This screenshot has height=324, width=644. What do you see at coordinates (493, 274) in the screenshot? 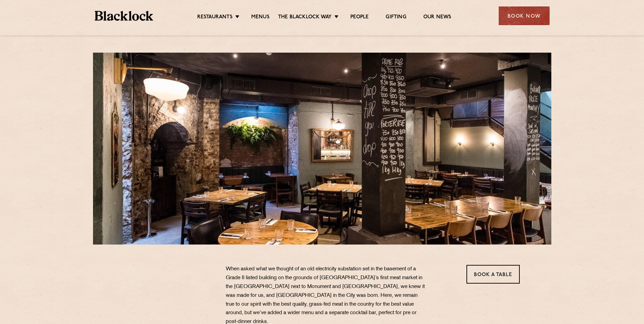
I see `a: Book a Table` at bounding box center [493, 274].